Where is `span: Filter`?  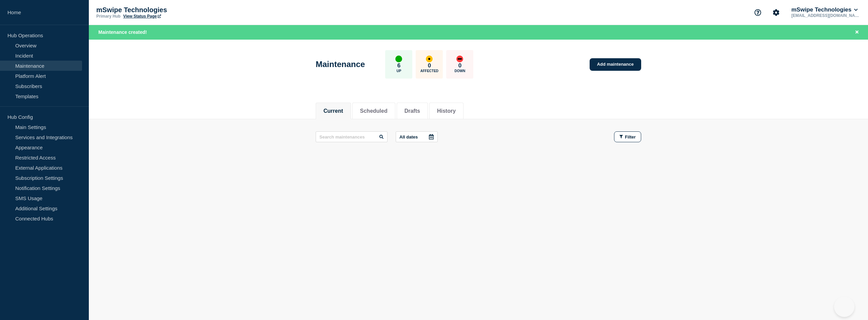
span: Filter is located at coordinates (631, 137).